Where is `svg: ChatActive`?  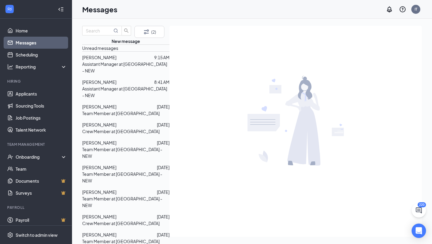
svg: ChatActive is located at coordinates (419, 210).